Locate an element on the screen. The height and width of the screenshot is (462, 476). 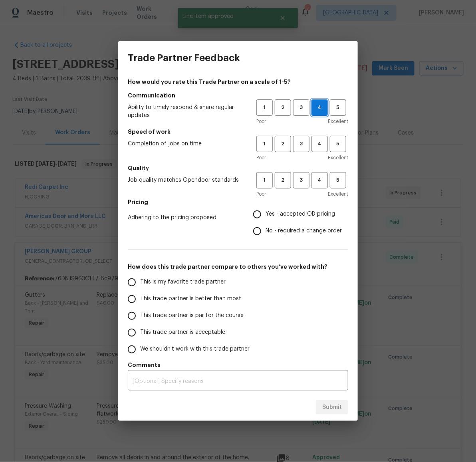
span: Yes - accepted OD pricing is located at coordinates (300, 214).